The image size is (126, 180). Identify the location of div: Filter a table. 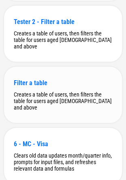
(63, 83).